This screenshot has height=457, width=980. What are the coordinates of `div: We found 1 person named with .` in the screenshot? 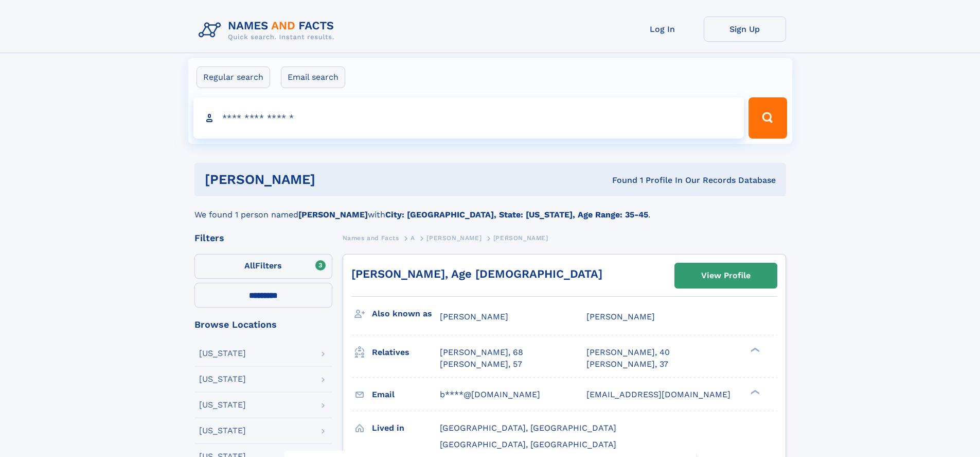 It's located at (491, 209).